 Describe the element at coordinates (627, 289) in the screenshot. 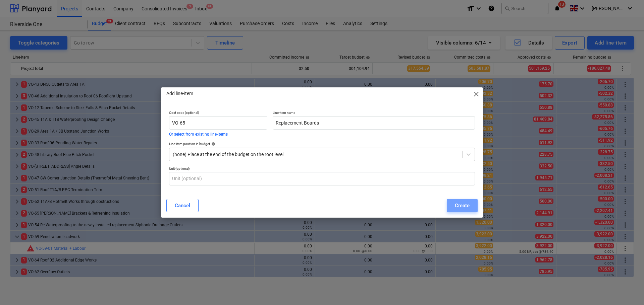

I see `div: Chat Widget` at that location.